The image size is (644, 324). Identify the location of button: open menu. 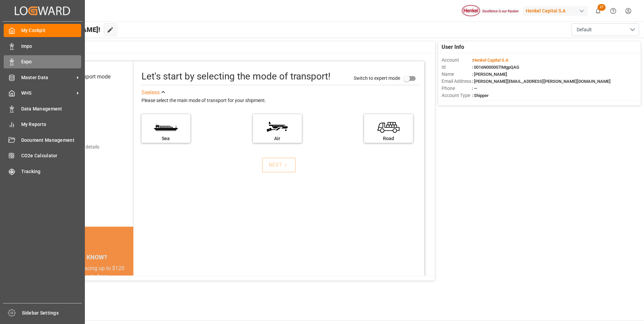
(605, 29).